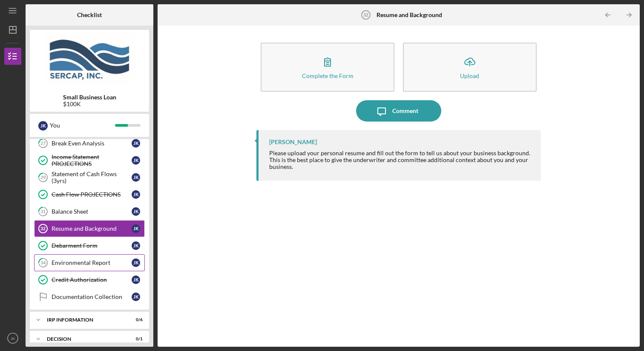 This screenshot has height=351, width=644. I want to click on div: Complete the Form, so click(328, 75).